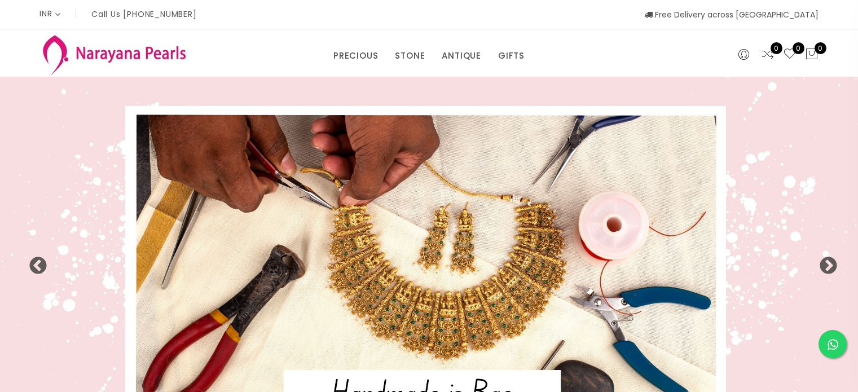  What do you see at coordinates (824, 262) in the screenshot?
I see `button: Next` at bounding box center [824, 262].